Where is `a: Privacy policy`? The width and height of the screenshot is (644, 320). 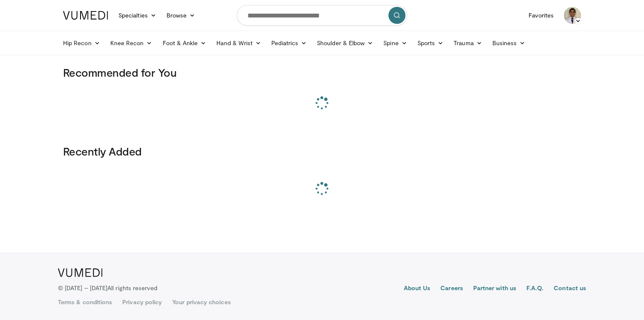
a: Privacy policy is located at coordinates (142, 302).